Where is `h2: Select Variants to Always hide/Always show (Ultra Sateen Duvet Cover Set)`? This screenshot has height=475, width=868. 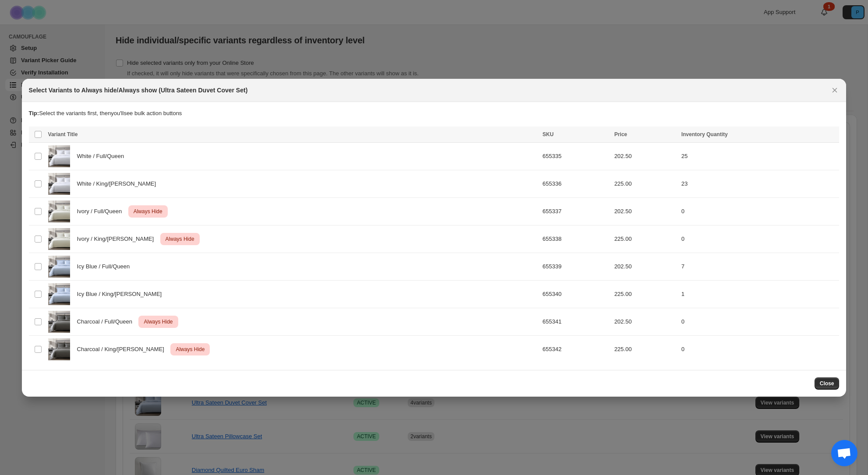
h2: Select Variants to Always hide/Always show (Ultra Sateen Duvet Cover Set) is located at coordinates (139, 91).